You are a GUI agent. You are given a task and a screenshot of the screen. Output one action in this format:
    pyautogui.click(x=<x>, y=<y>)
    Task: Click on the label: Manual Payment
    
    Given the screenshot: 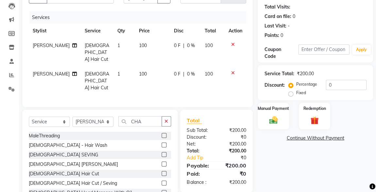 What is the action you would take?
    pyautogui.click(x=273, y=109)
    